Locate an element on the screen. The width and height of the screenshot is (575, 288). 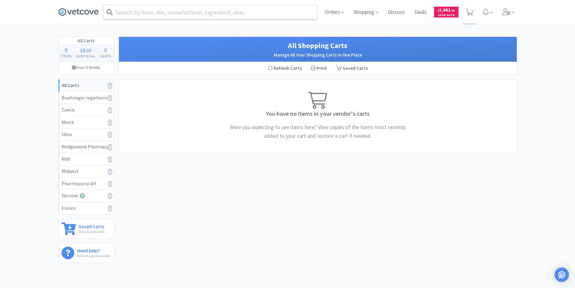
div: Midwest is located at coordinates (86, 171).